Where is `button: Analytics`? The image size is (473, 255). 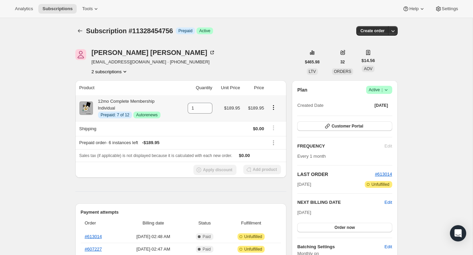
button: Analytics is located at coordinates (24, 9).